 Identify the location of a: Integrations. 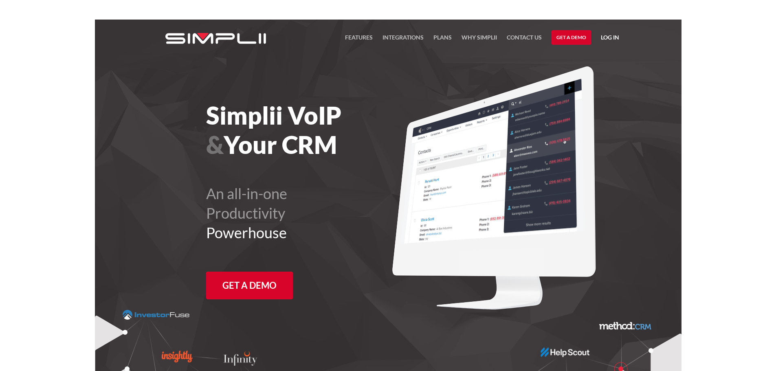
(403, 40).